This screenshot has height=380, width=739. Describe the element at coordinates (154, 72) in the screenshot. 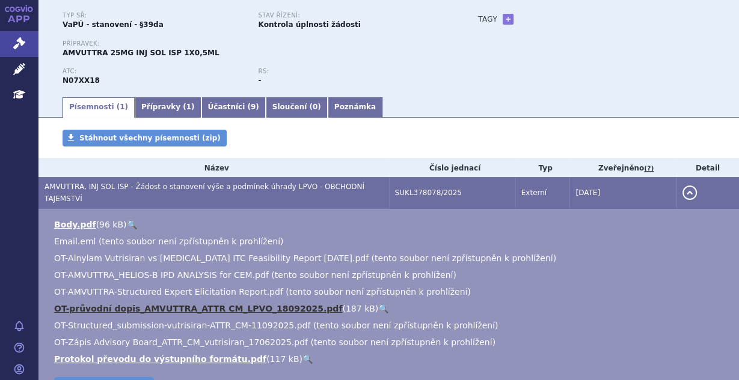

I see `p: ATC:` at that location.